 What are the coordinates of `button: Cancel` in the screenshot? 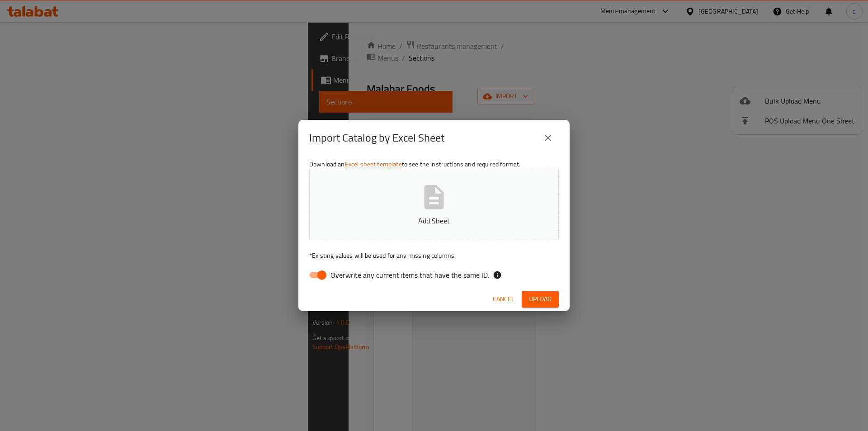 It's located at (504, 299).